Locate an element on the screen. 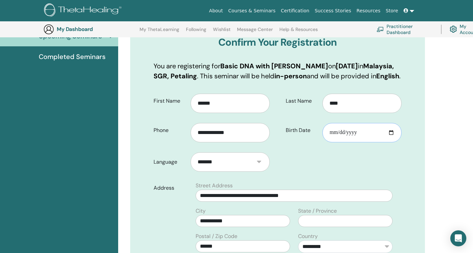  a: Practitioner Dashboard is located at coordinates (405, 29).